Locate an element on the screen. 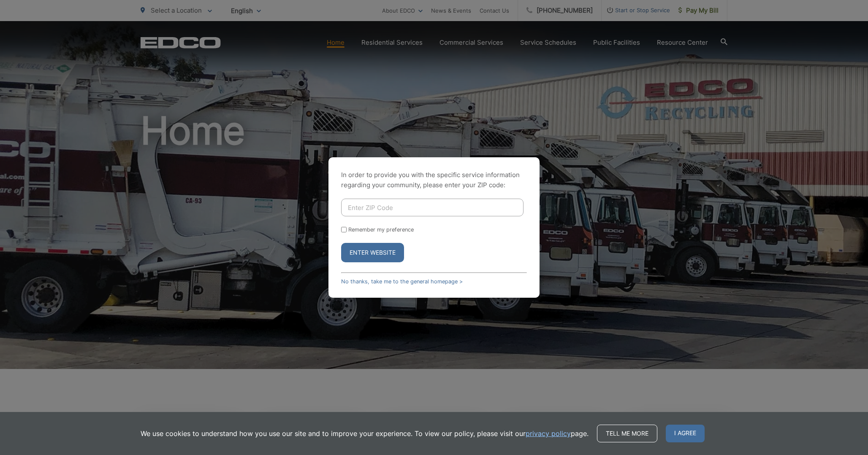  button: Enter Website is located at coordinates (373, 253).